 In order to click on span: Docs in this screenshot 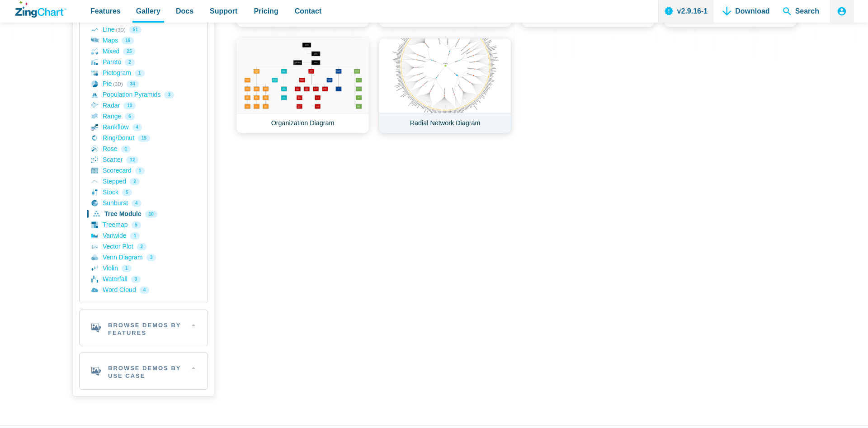, I will do `click(185, 11)`.